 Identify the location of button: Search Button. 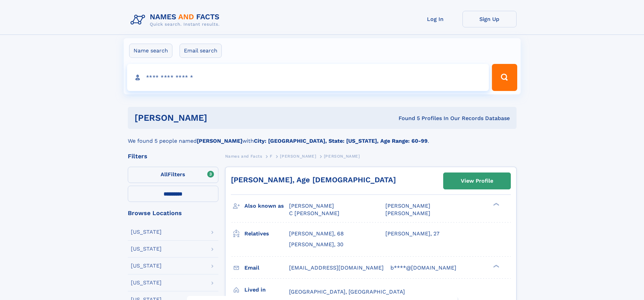
(504, 78).